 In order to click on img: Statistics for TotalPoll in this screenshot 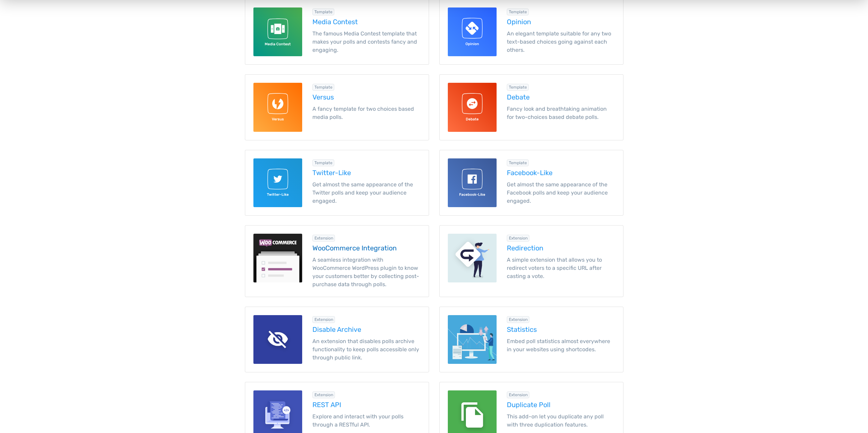, I will do `click(472, 339)`.